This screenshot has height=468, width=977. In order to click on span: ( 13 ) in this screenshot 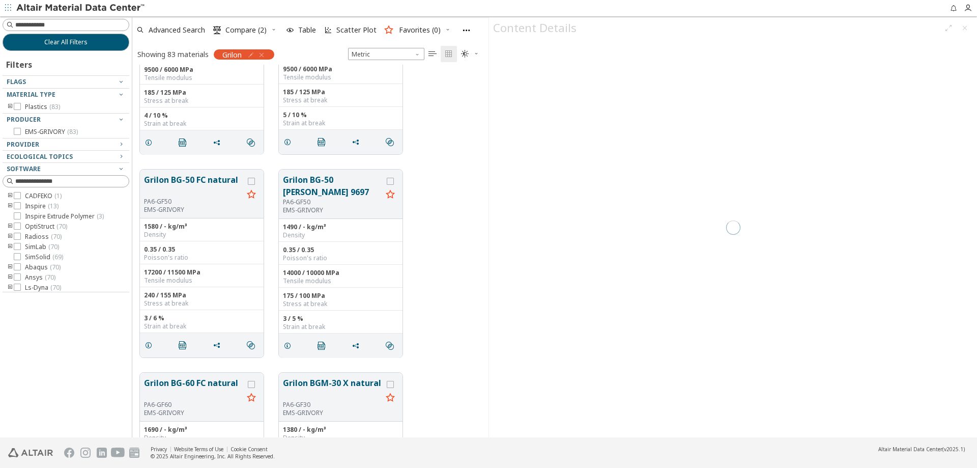, I will do `click(53, 206)`.